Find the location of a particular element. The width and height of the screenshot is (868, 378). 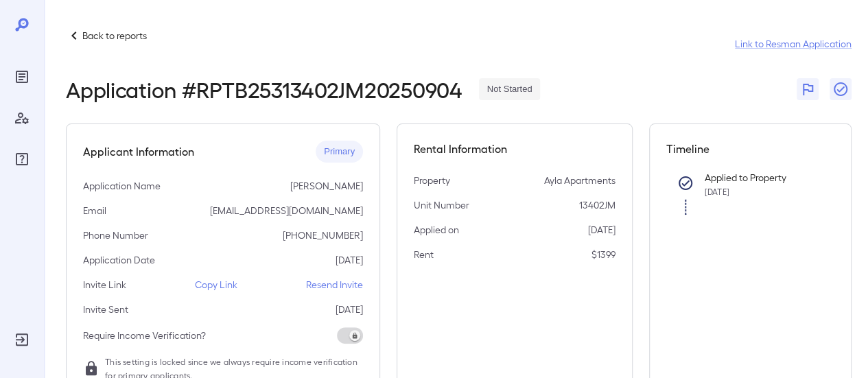

h2: Application # RPTB25313402JM20250904 is located at coordinates (265, 89).